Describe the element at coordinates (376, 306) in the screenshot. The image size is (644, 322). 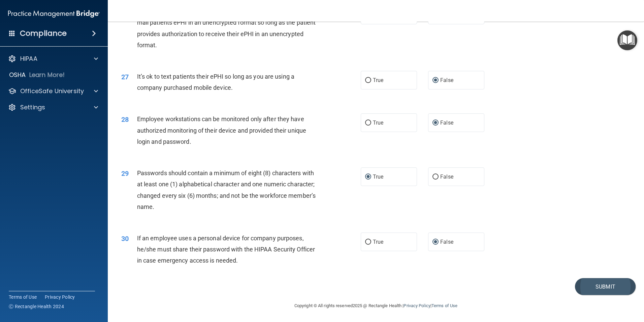
I see `div: Copyright © All rights reserved 2025 @ Rectangle Health | |` at that location.